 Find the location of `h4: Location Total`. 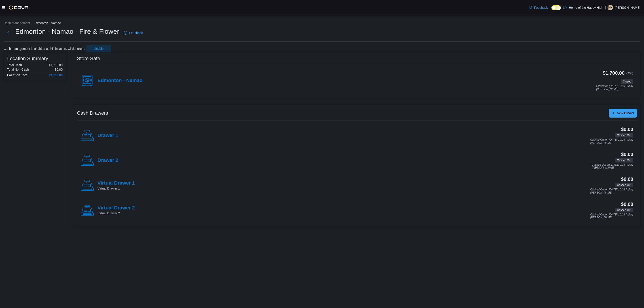

h4: Location Total is located at coordinates (18, 75).